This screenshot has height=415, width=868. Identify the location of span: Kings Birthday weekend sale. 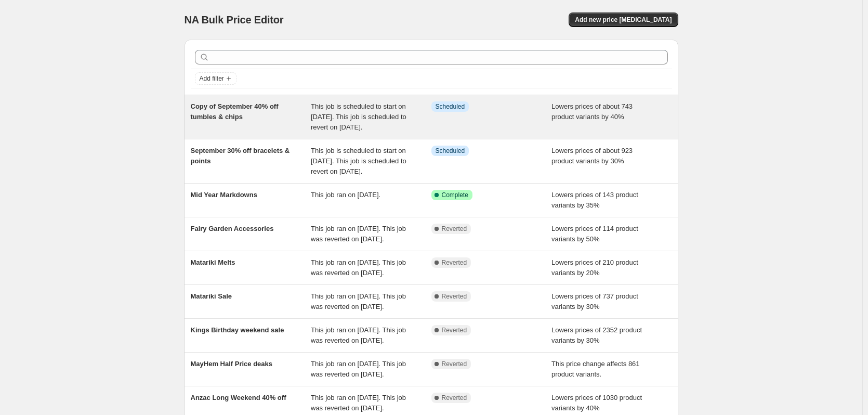
(238, 330).